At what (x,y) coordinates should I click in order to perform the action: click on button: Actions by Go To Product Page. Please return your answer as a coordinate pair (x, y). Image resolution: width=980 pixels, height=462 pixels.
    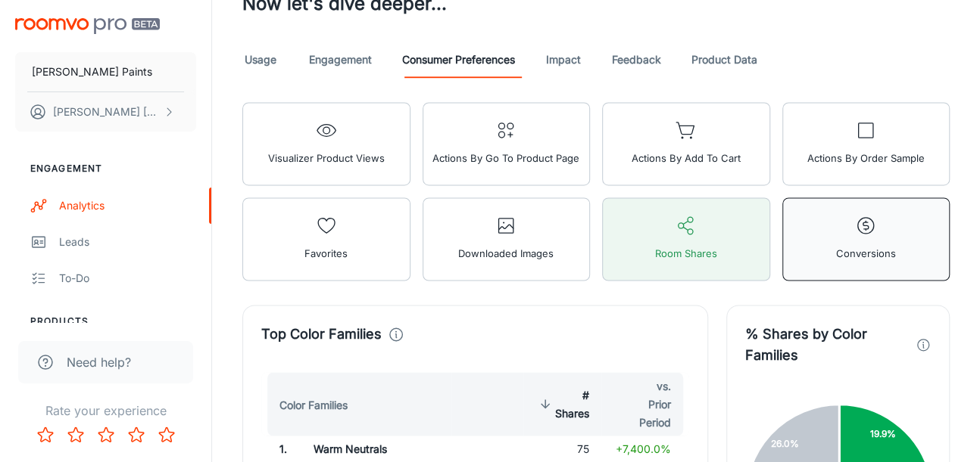
    Looking at the image, I should click on (507, 144).